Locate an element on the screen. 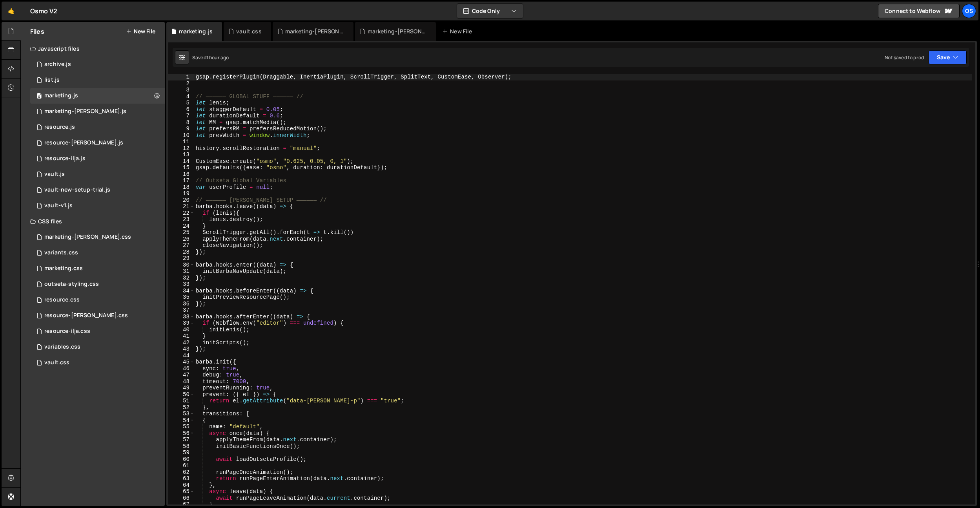  div: 48 is located at coordinates (182, 381).